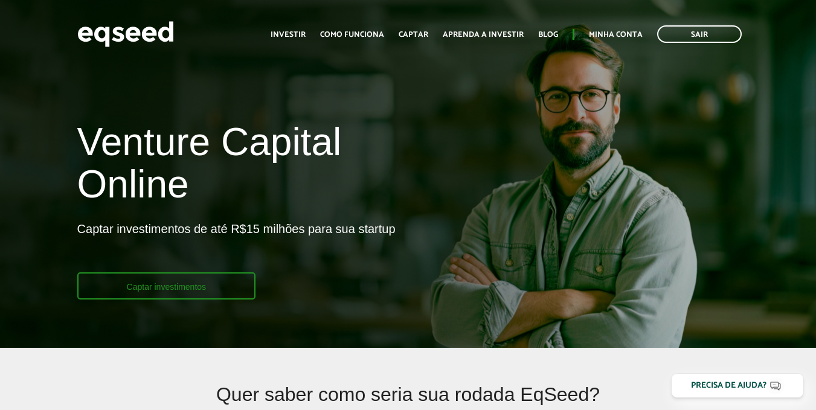  Describe the element at coordinates (352, 34) in the screenshot. I see `a: Como funciona` at that location.